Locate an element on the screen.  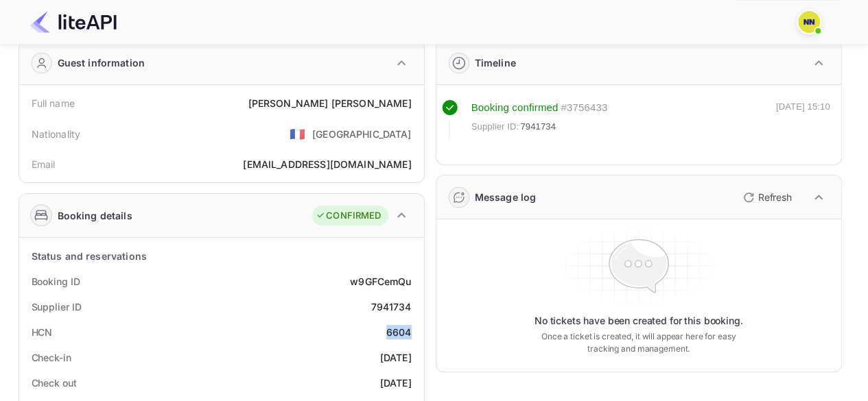
div: w9GFCemQu is located at coordinates (380, 281).